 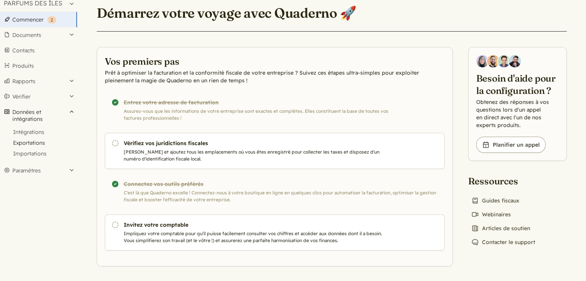 I want to click on font: Ressources, so click(x=493, y=181).